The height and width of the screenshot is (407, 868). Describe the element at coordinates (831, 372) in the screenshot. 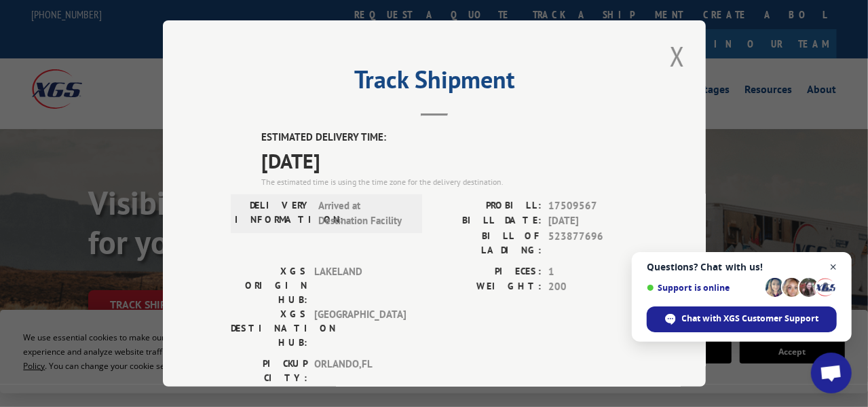

I see `a: Open chat` at that location.